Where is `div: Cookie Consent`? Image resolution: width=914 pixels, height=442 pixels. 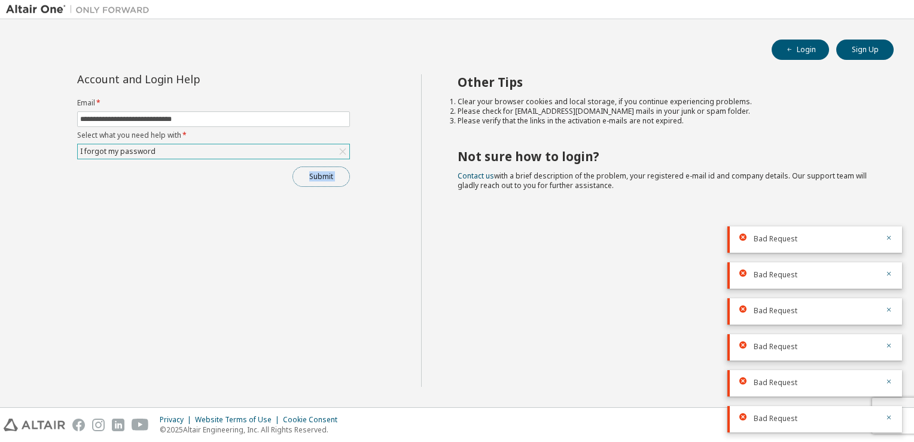 div: Cookie Consent is located at coordinates (314, 420).